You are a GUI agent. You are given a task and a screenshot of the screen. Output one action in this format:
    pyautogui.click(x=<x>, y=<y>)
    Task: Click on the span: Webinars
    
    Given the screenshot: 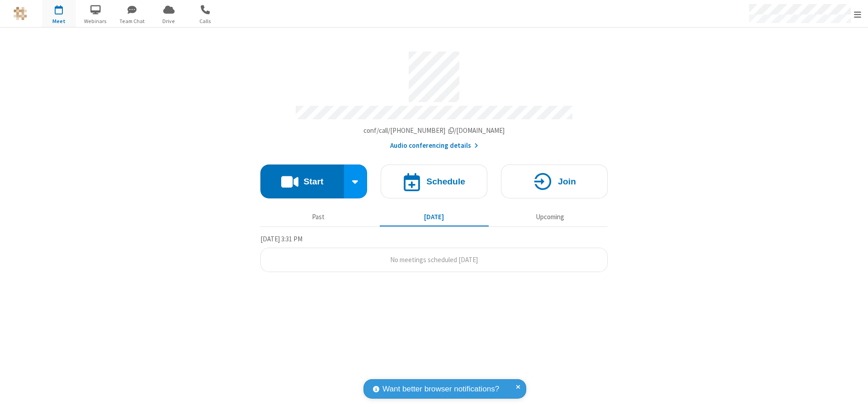 What is the action you would take?
    pyautogui.click(x=96, y=21)
    